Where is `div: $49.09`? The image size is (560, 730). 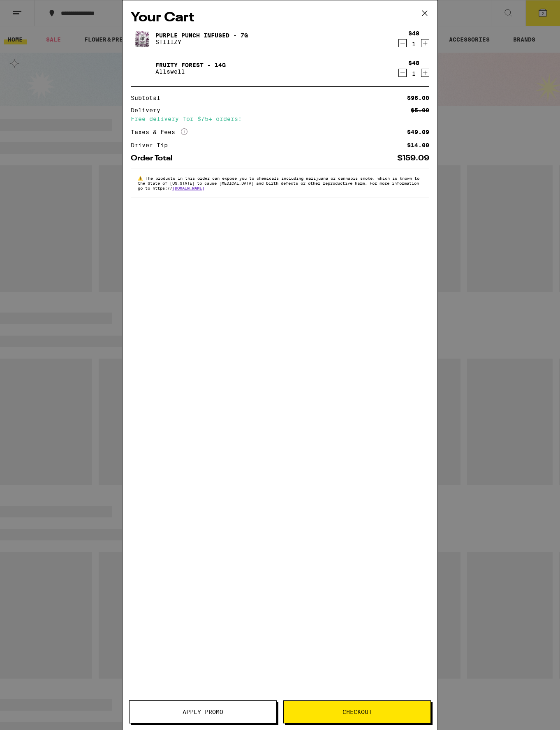
div: $49.09 is located at coordinates (418, 132).